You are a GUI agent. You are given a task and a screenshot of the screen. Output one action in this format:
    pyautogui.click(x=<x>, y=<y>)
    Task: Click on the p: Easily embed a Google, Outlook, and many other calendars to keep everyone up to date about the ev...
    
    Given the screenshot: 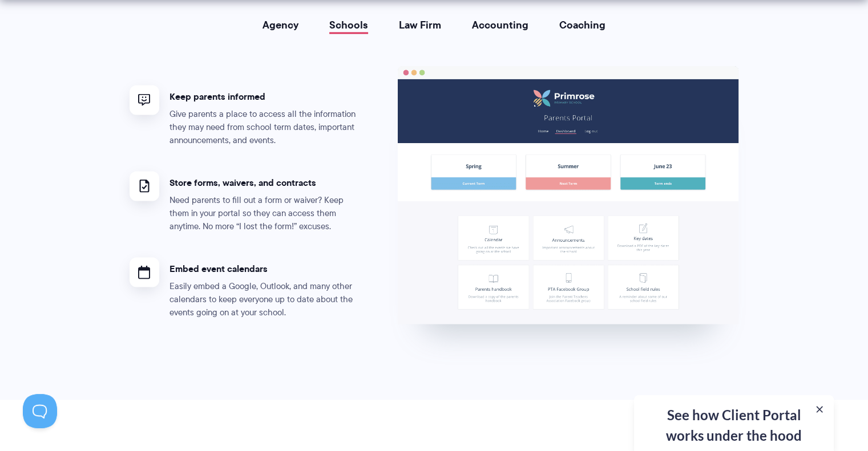 What is the action you would take?
    pyautogui.click(x=267, y=299)
    